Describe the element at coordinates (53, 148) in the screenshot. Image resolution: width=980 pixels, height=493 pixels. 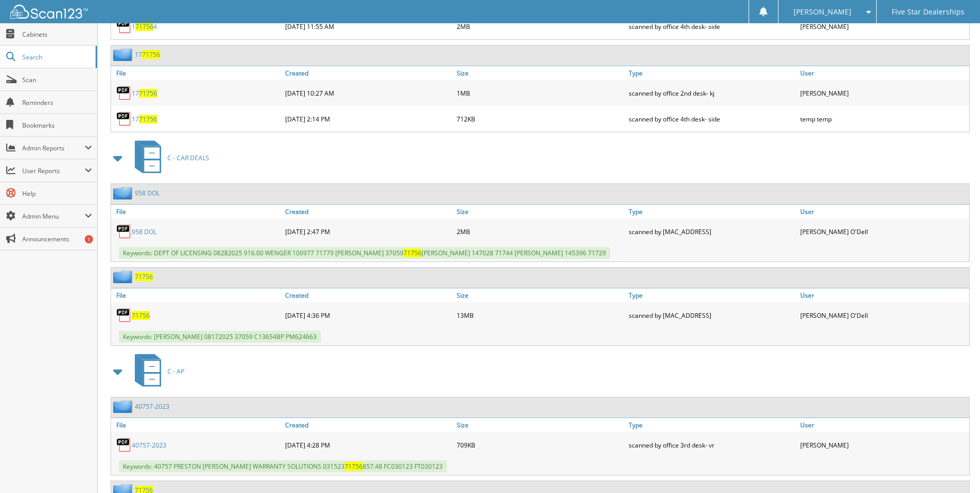
I see `span: Admin Reports` at that location.